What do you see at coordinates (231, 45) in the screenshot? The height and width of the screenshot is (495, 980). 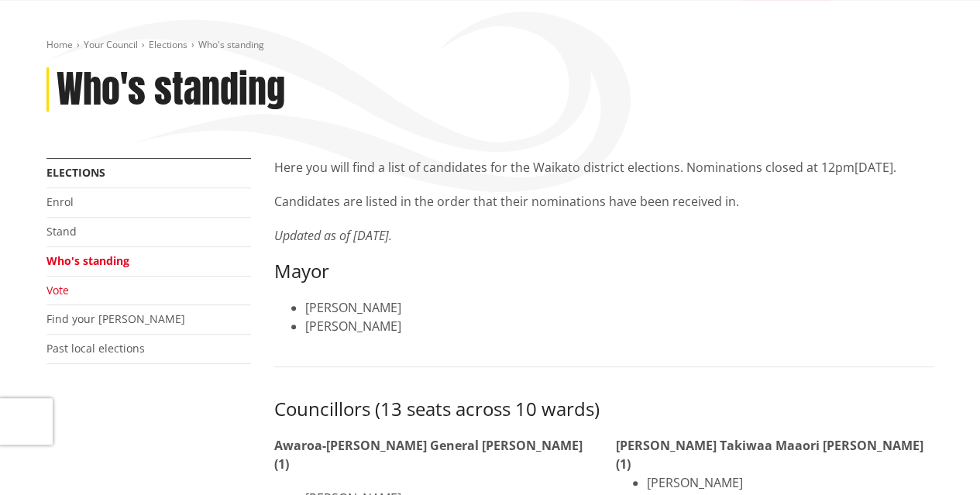 I see `span: Who's standing` at bounding box center [231, 45].